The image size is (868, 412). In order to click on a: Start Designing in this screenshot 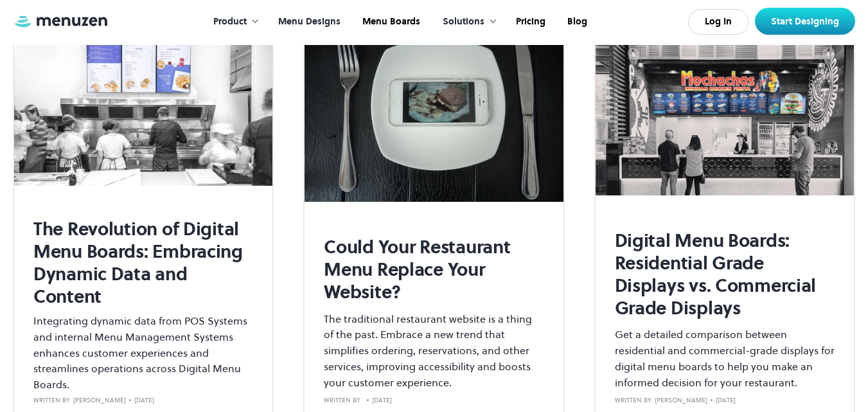, I will do `click(805, 21)`.